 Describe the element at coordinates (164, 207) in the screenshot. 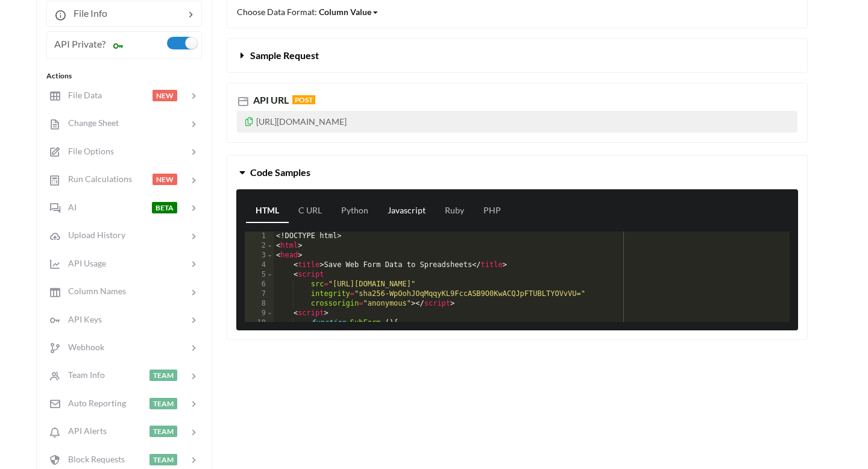

I see `span: BETA` at that location.